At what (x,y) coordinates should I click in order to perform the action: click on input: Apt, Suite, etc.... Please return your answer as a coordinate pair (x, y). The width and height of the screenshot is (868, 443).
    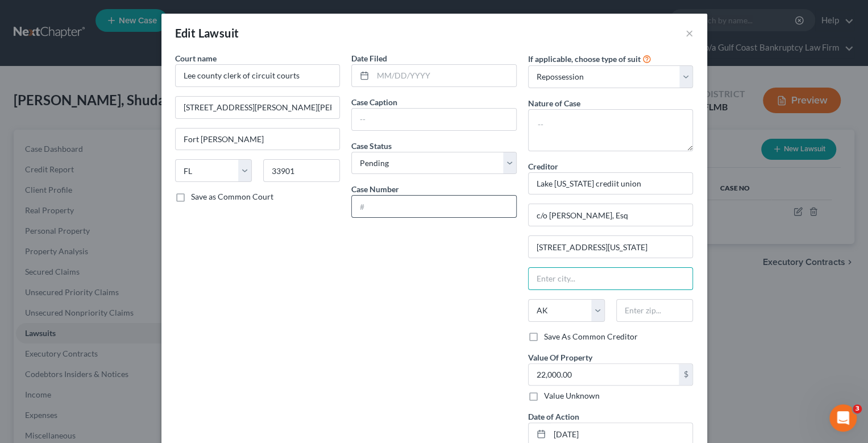
    Looking at the image, I should click on (610, 247).